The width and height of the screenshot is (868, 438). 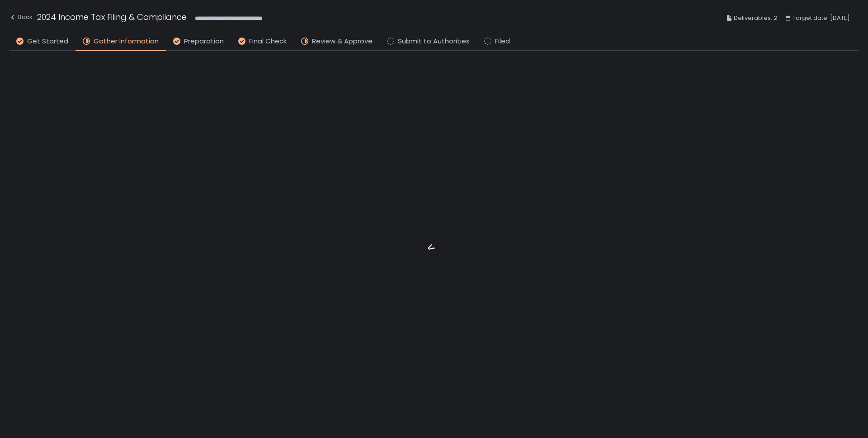 What do you see at coordinates (343, 41) in the screenshot?
I see `span: Review & Approve` at bounding box center [343, 41].